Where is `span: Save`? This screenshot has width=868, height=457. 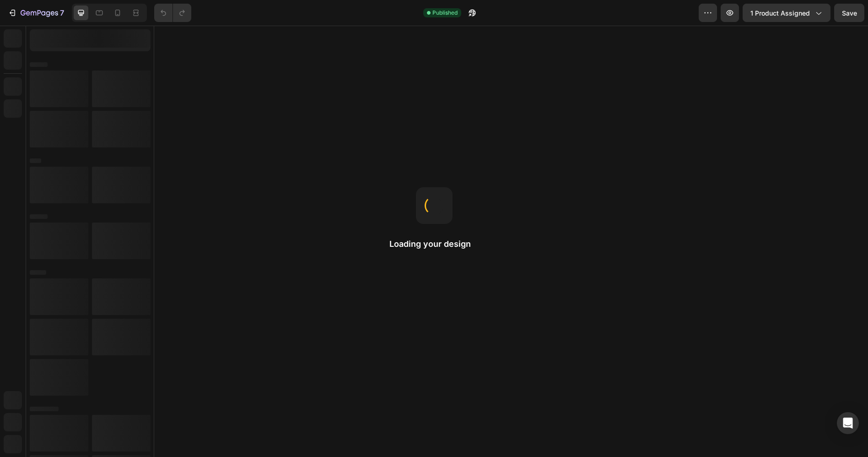
span: Save is located at coordinates (849, 13).